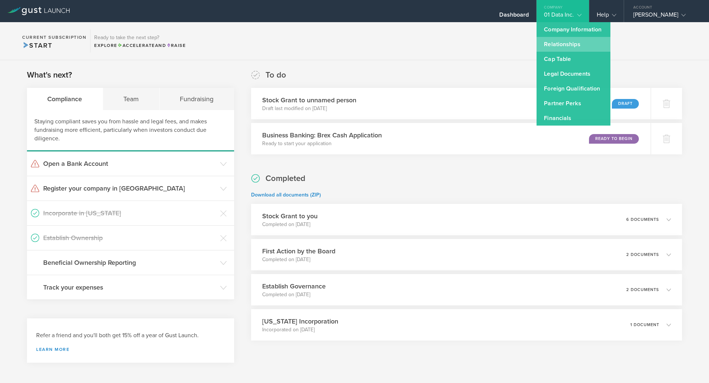 The height and width of the screenshot is (383, 709). Describe the element at coordinates (197, 99) in the screenshot. I see `div: Fundraising` at that location.